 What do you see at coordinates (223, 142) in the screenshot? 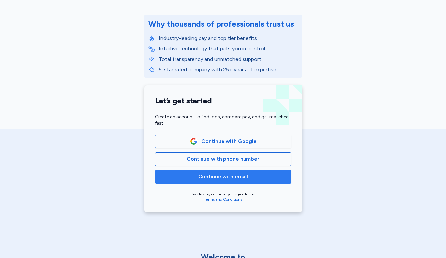
I see `button: Google LogoContinue with Google` at bounding box center [223, 142].